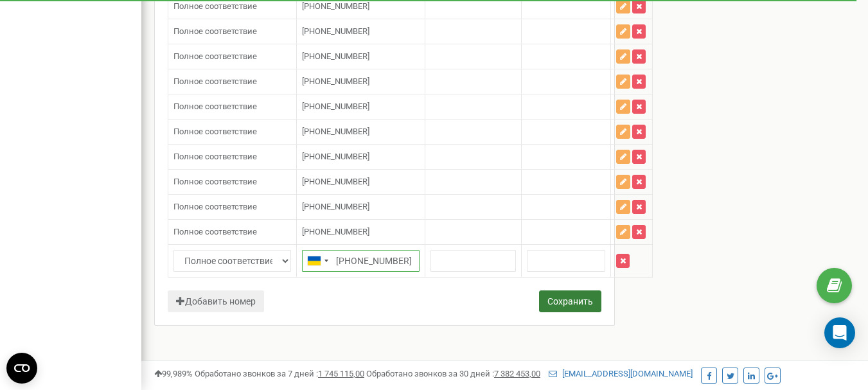 The image size is (868, 390). Describe the element at coordinates (517, 373) in the screenshot. I see `u: 7 382 453,00` at that location.